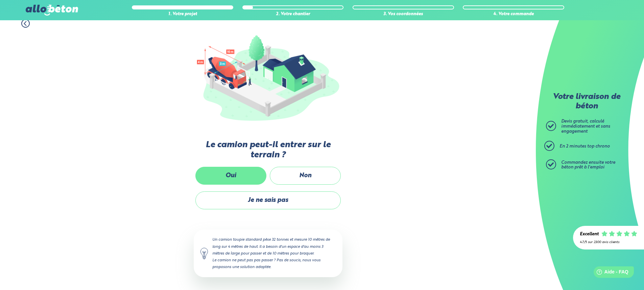 This screenshot has height=290, width=644. What do you see at coordinates (403, 14) in the screenshot?
I see `div: 3. Vos coordonnées` at bounding box center [403, 14].